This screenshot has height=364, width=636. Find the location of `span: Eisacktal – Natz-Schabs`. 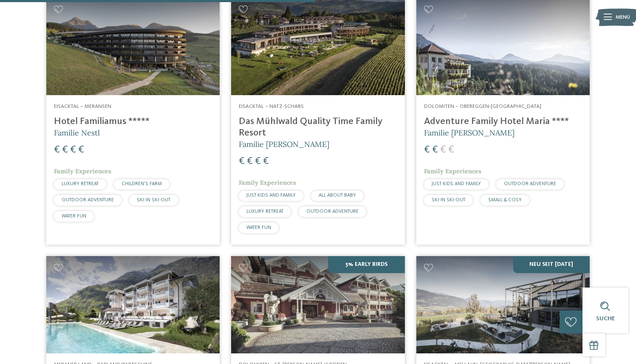

span: Eisacktal – Natz-Schabs is located at coordinates (271, 106).